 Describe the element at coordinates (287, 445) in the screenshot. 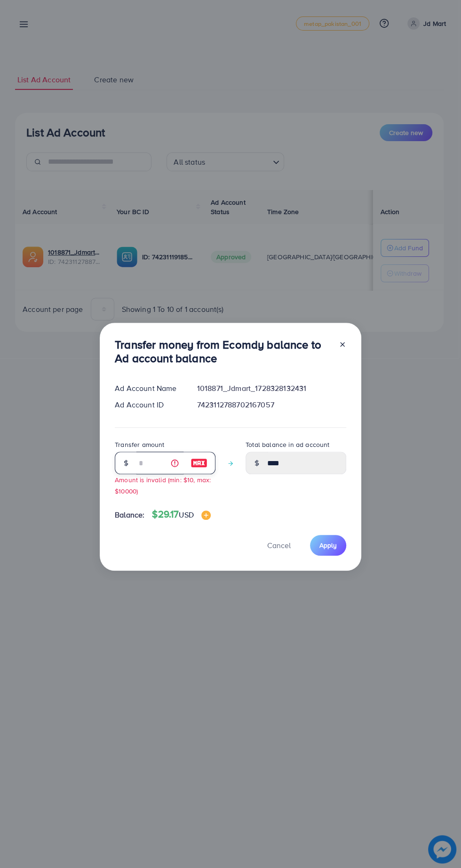

I see `label: Total balance in ad account` at that location.